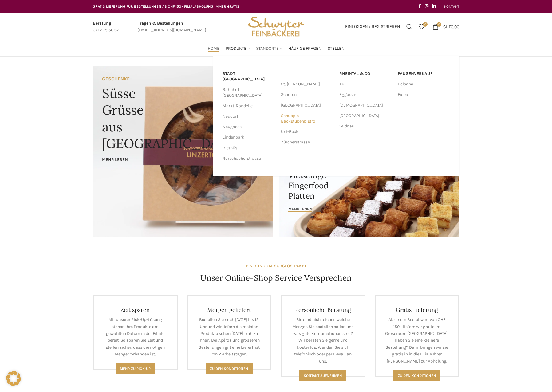 This screenshot has height=392, width=552. What do you see at coordinates (276, 26) in the screenshot?
I see `a: Site logo` at bounding box center [276, 26].